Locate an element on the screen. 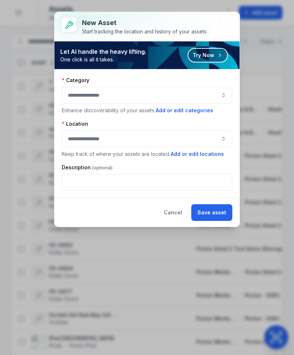 The image size is (294, 355). button: Try Now is located at coordinates (208, 55).